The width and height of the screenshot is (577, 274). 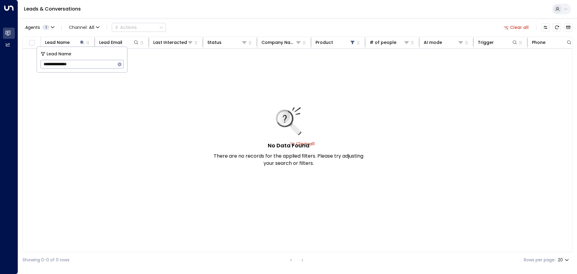 I want to click on a: Leads & Conversations, so click(x=52, y=9).